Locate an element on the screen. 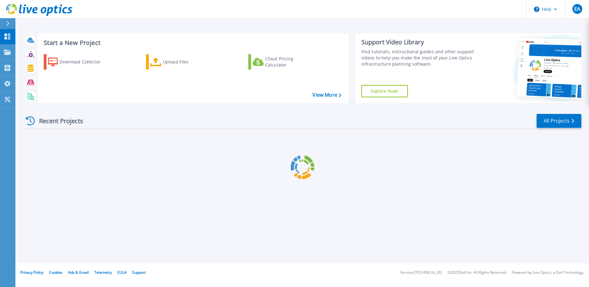  div: Cloud Pricing Calculator is located at coordinates (290, 62).